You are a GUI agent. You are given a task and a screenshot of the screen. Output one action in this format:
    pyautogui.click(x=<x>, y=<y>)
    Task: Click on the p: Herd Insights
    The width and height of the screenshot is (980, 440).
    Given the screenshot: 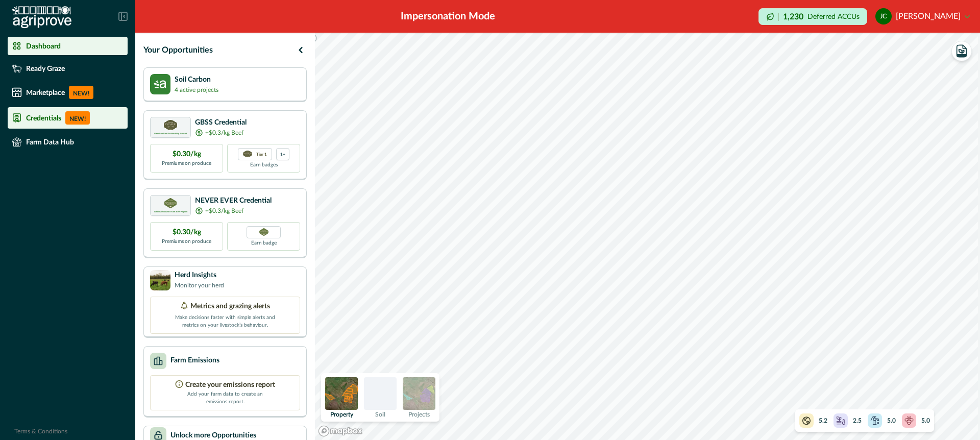 What is the action you would take?
    pyautogui.click(x=199, y=275)
    